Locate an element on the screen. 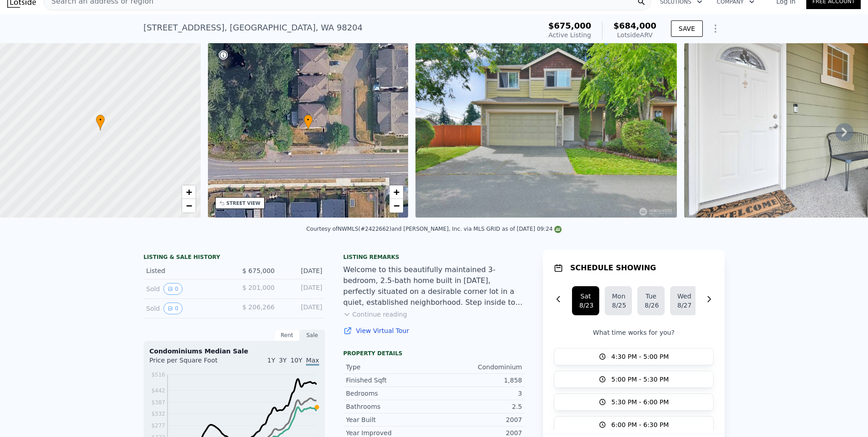 This screenshot has height=437, width=868. div: Bedrooms is located at coordinates (390, 393).